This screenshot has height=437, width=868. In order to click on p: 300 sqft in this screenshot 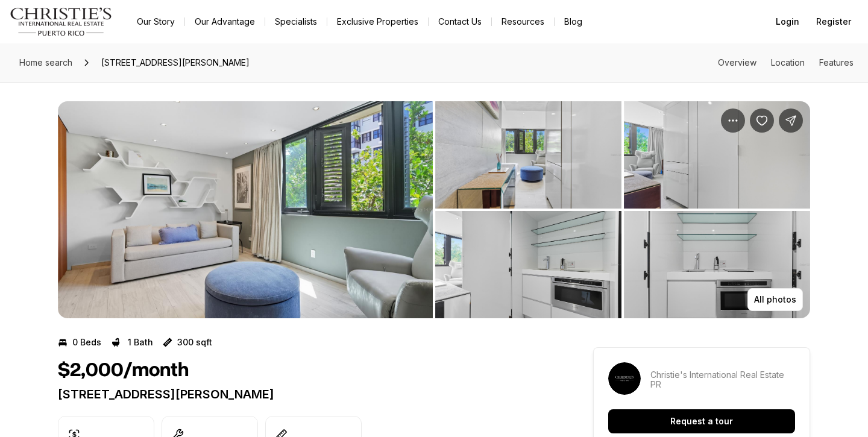, I will do `click(195, 343)`.